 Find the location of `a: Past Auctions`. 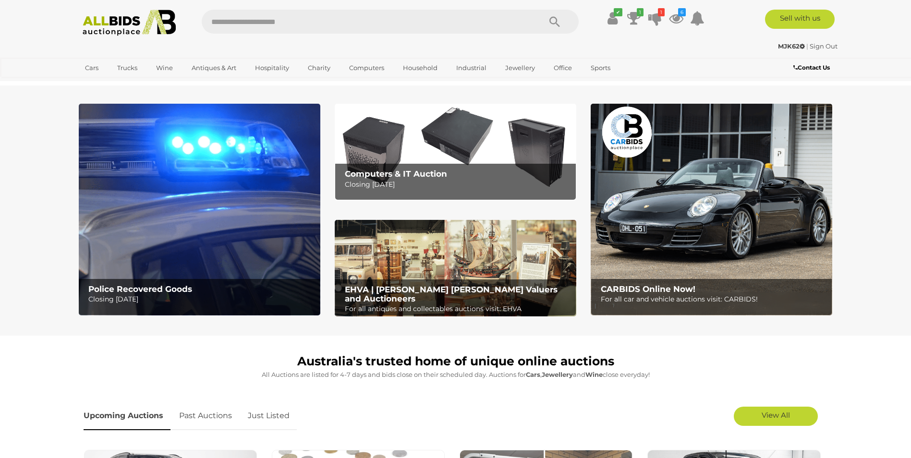

a: Past Auctions is located at coordinates (206, 416).